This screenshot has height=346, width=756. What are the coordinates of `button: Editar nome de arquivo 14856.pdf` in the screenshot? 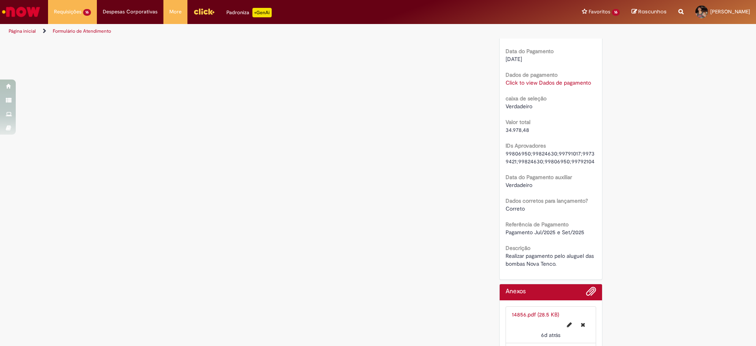 It's located at (569, 325).